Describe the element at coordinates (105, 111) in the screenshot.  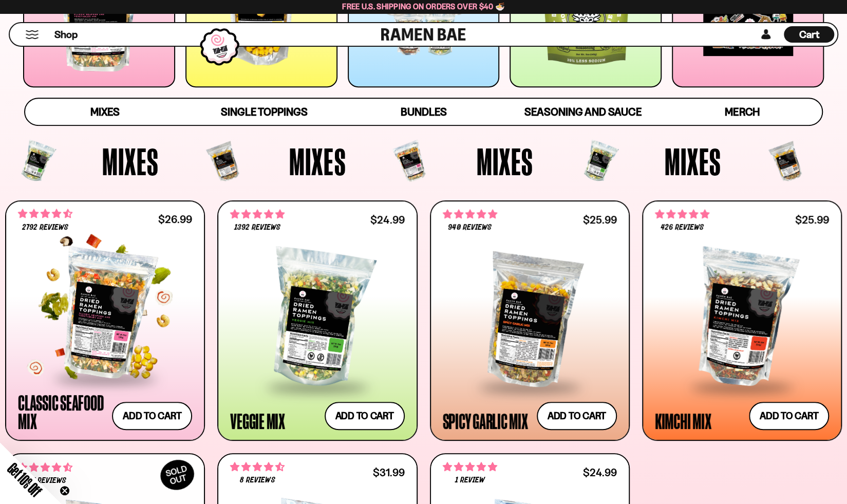
I see `a: Mixes` at that location.